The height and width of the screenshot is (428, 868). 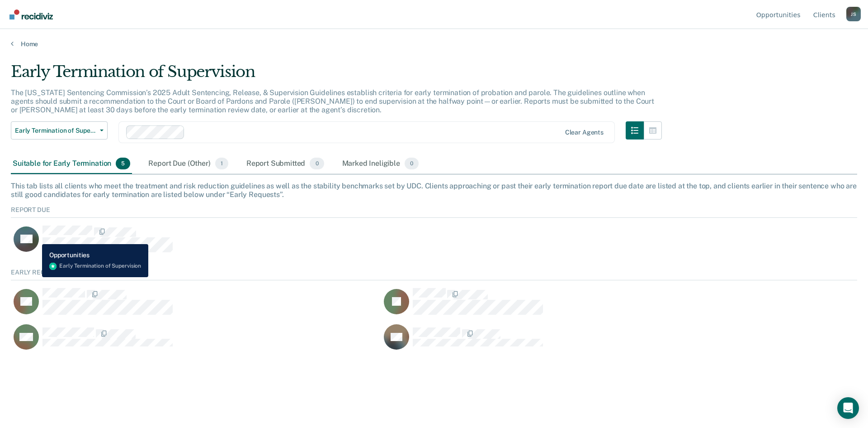 What do you see at coordinates (56, 131) in the screenshot?
I see `span: Early Termination of Supervision` at bounding box center [56, 131].